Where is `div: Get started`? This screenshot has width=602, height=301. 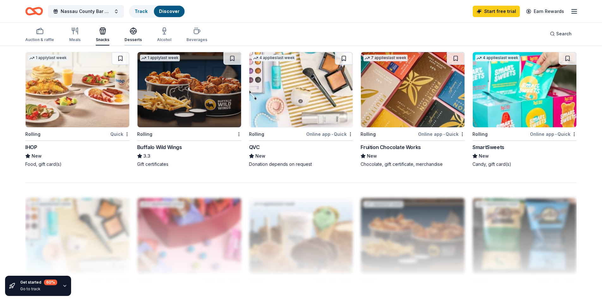 div: Get started is located at coordinates (39, 282).